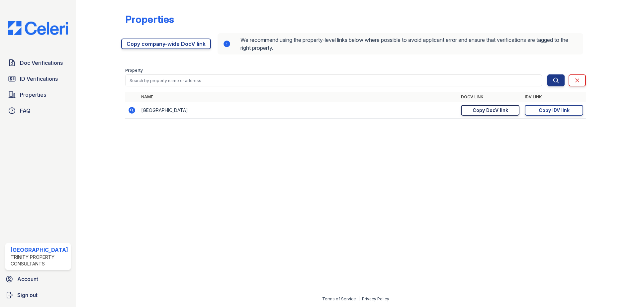  I want to click on a: Doc Verifications, so click(38, 63).